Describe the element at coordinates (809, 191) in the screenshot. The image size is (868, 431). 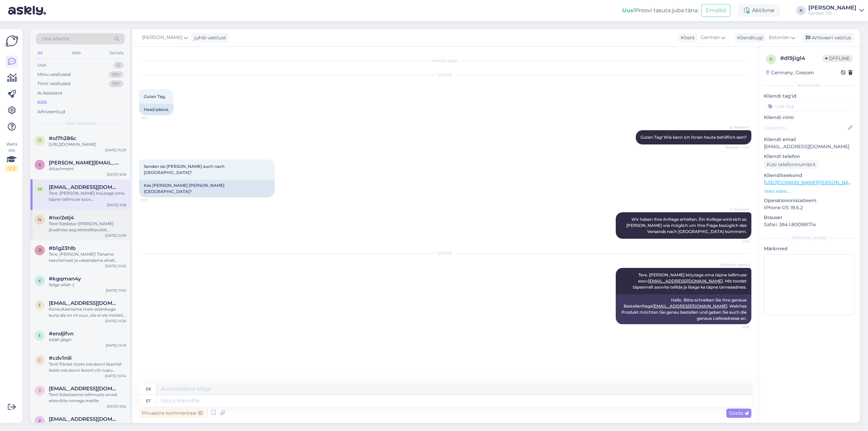
I see `p: Vaata edasi ...` at that location.